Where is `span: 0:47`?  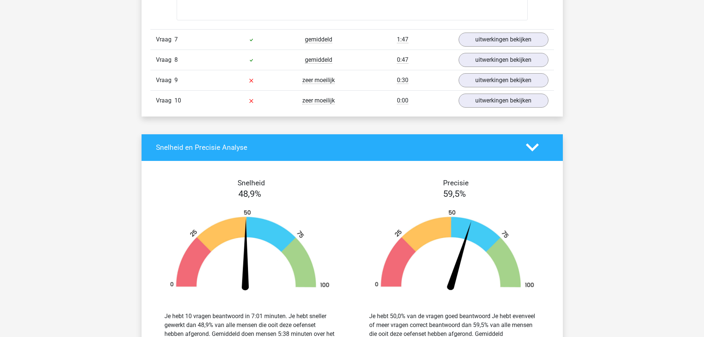 span: 0:47 is located at coordinates (402, 60).